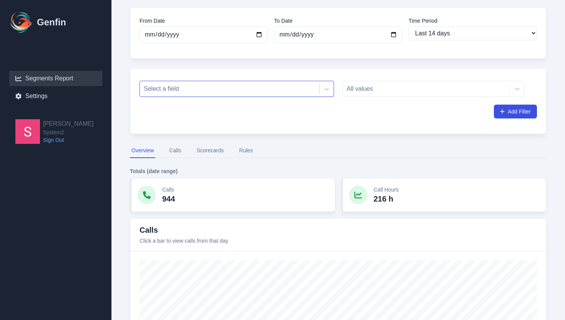 This screenshot has width=565, height=320. I want to click on label: Time Period, so click(473, 21).